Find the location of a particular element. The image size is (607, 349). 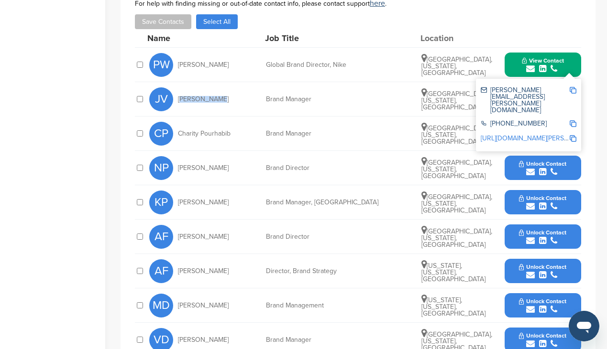

span: JV is located at coordinates (161, 99).